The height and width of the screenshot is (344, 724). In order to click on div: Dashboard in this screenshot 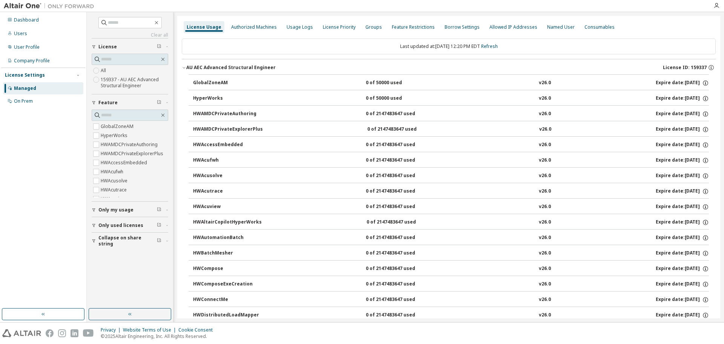, I will do `click(26, 20)`.